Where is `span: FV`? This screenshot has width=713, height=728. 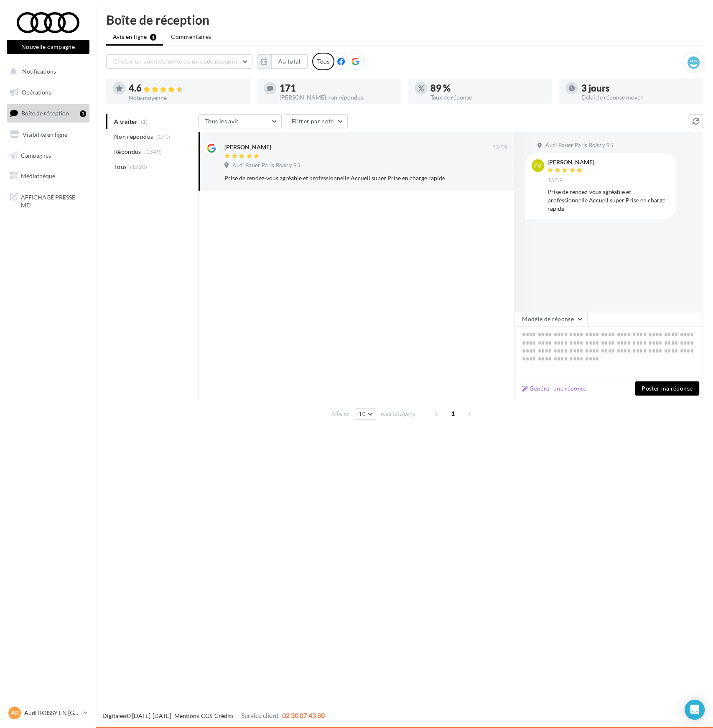
span: FV is located at coordinates (538, 166).